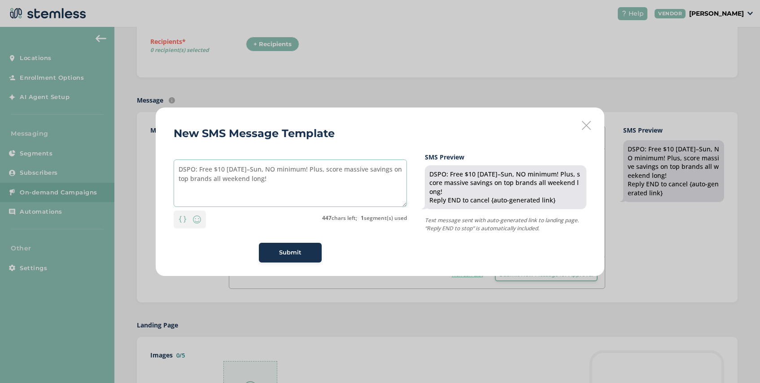 This screenshot has height=383, width=760. Describe the element at coordinates (362, 218) in the screenshot. I see `strong: 1` at that location.